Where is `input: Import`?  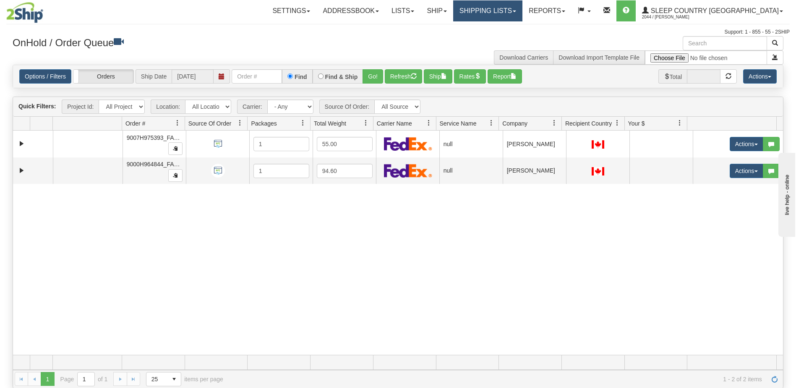
input: Import is located at coordinates (706, 58).